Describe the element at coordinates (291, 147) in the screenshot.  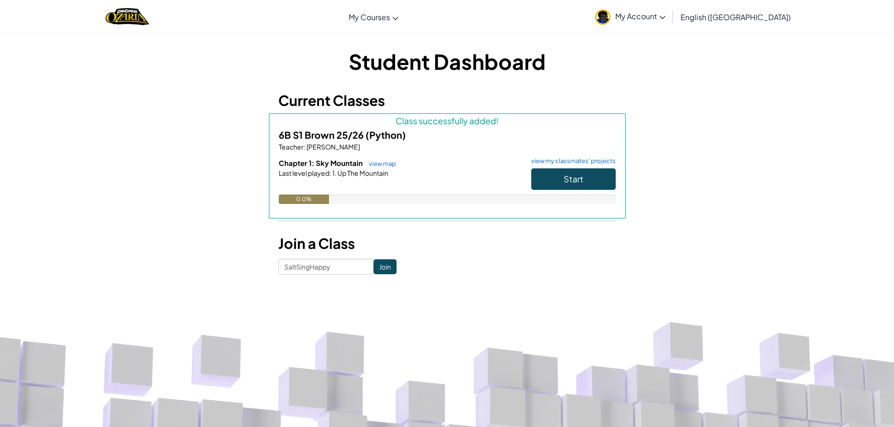
I see `span: Teacher` at that location.